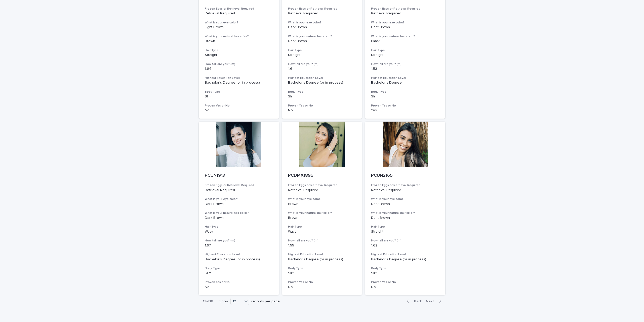  Describe the element at coordinates (239, 175) in the screenshot. I see `p: PCUN1913` at that location.